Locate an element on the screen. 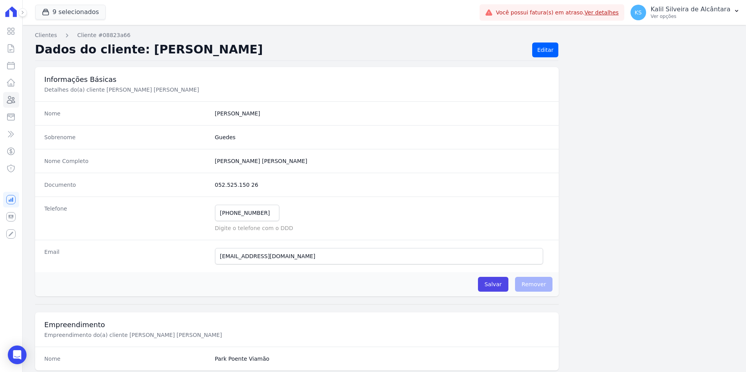 The width and height of the screenshot is (746, 372). dt: Sobrenome is located at coordinates (126, 137).